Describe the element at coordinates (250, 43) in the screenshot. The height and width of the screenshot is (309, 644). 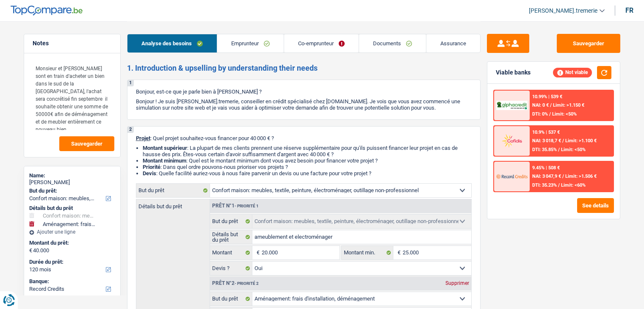
I see `a: Emprunteur` at that location.